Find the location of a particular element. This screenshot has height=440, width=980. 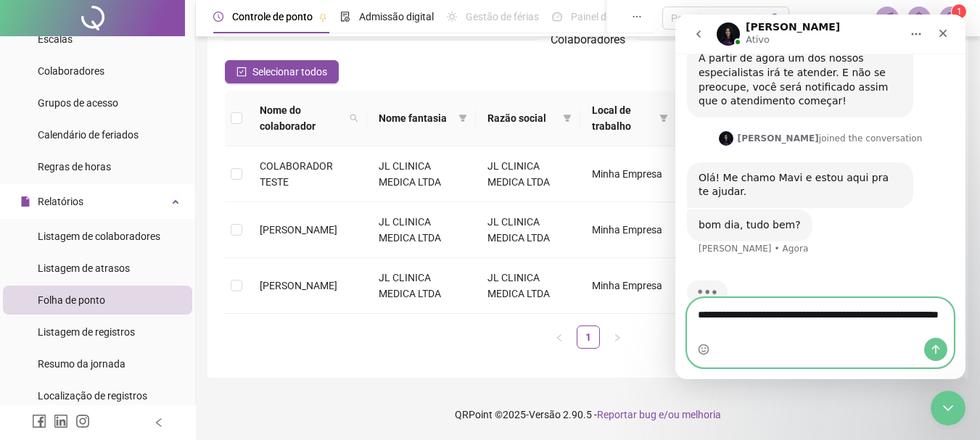

span: file is located at coordinates (26, 202).